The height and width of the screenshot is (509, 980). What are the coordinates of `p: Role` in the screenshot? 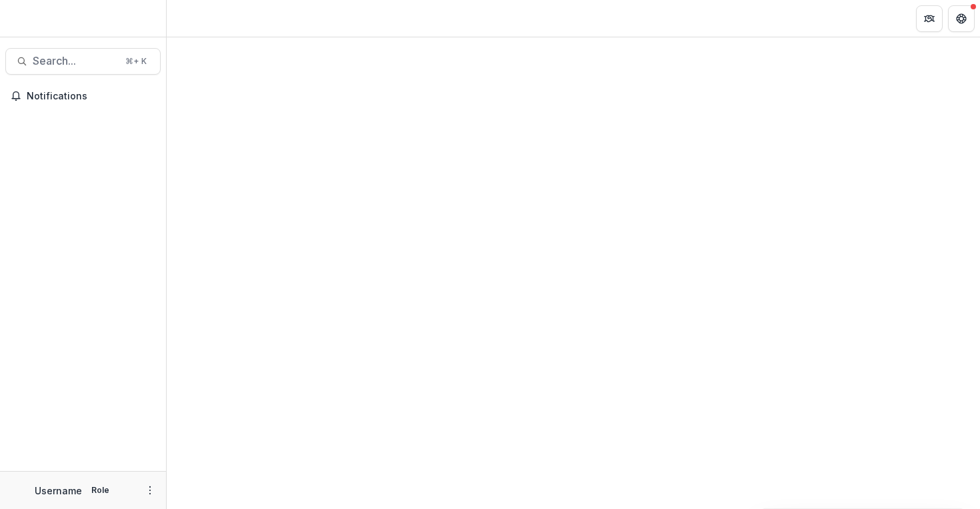 It's located at (100, 491).